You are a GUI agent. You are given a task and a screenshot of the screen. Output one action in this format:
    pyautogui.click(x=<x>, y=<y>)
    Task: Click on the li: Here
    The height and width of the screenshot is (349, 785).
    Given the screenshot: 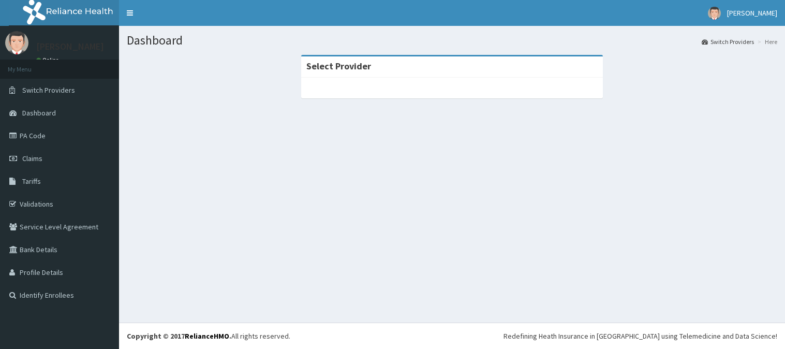 What is the action you would take?
    pyautogui.click(x=766, y=41)
    